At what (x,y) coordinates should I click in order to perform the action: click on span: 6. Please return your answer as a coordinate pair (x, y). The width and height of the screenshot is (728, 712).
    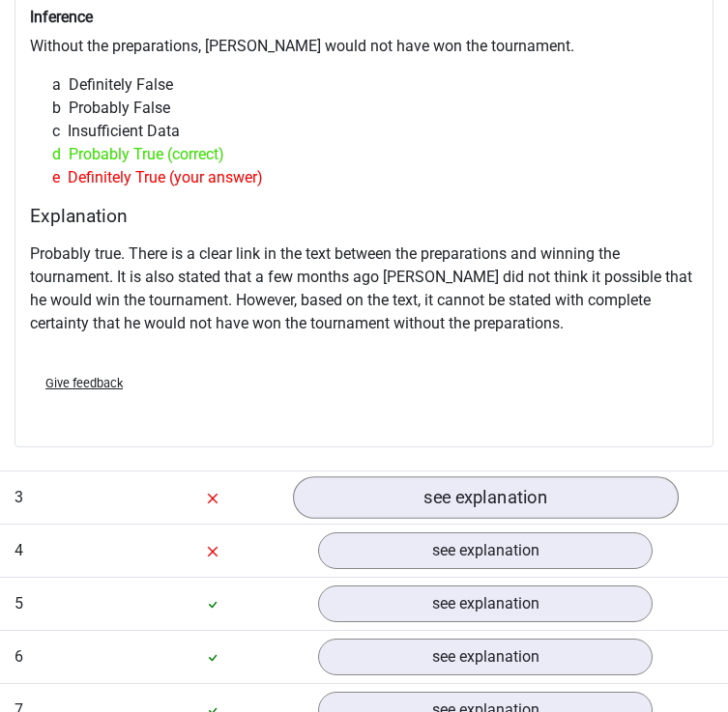
    Looking at the image, I should click on (19, 656).